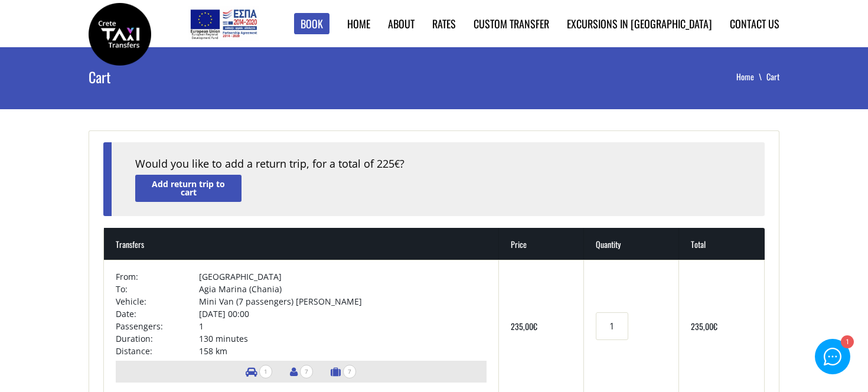 The width and height of the screenshot is (868, 392). Describe the element at coordinates (302, 371) in the screenshot. I see `li: Number of passengers` at that location.